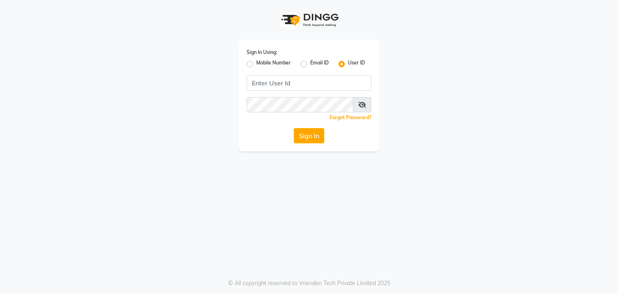  Describe the element at coordinates (309, 20) in the screenshot. I see `img: logo1.svg` at that location.